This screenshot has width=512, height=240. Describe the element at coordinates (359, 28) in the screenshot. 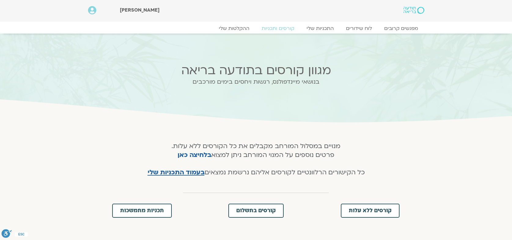

I see `a: לוח שידורים` at that location.